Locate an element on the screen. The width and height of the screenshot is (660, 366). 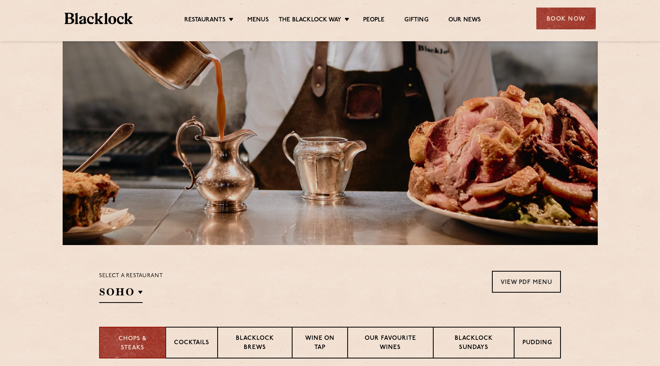
p: Select a restaurant is located at coordinates (131, 276).